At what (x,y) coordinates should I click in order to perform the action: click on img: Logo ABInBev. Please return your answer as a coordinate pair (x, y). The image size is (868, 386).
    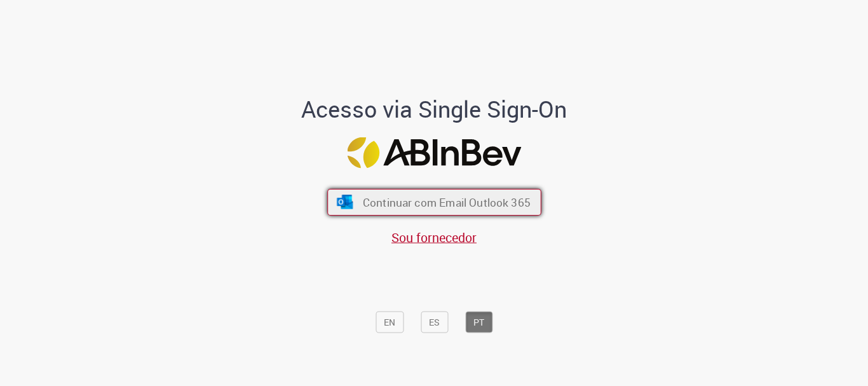
    Looking at the image, I should click on (434, 153).